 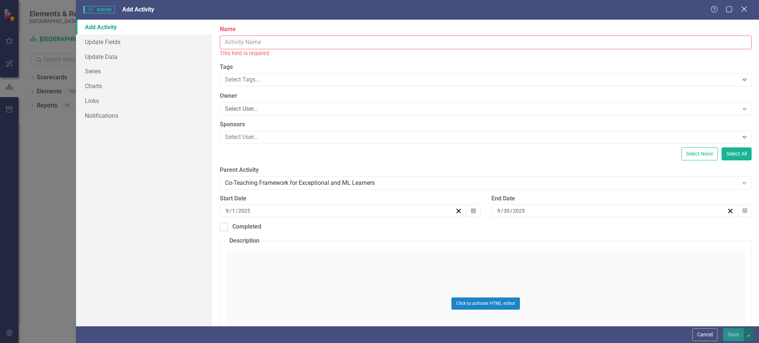 What do you see at coordinates (144, 101) in the screenshot?
I see `a: Links` at bounding box center [144, 101].